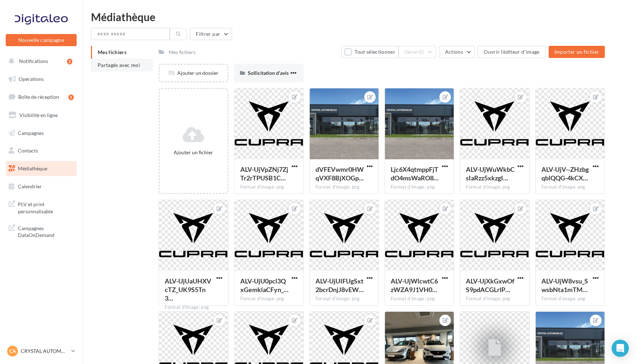 The image size is (636, 364). What do you see at coordinates (41, 79) in the screenshot?
I see `a: Opérations` at bounding box center [41, 79].